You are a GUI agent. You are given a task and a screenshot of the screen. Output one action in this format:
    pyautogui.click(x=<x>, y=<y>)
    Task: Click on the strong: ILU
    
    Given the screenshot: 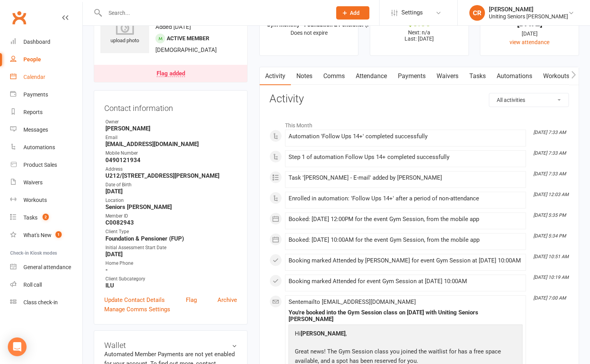 What is the action you would take?
    pyautogui.click(x=171, y=286)
    